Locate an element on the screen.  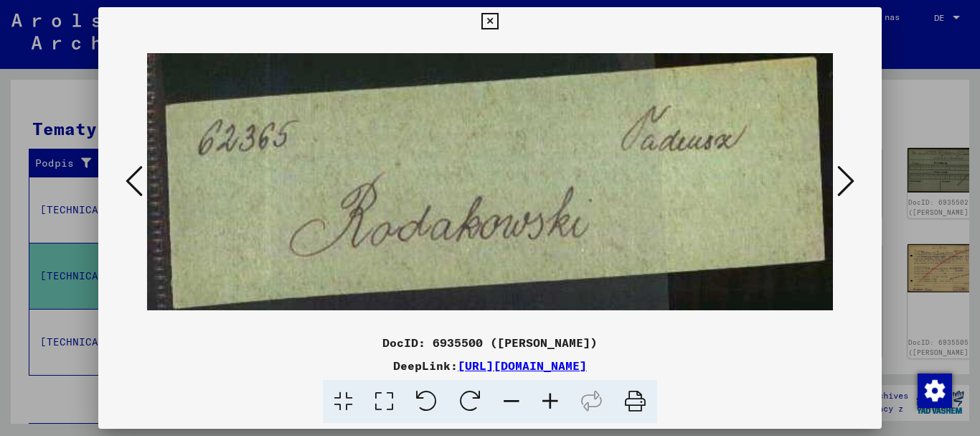
img: Zmiana zgody is located at coordinates (935, 391).